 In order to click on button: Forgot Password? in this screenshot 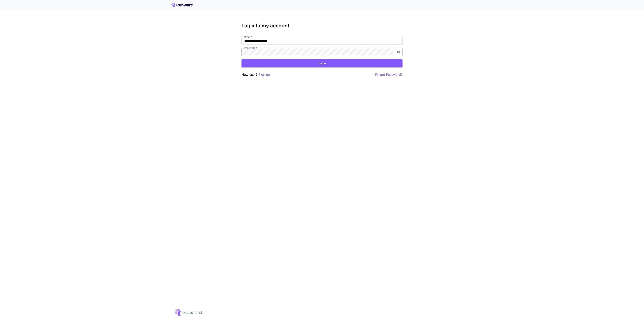, I will do `click(389, 75)`.